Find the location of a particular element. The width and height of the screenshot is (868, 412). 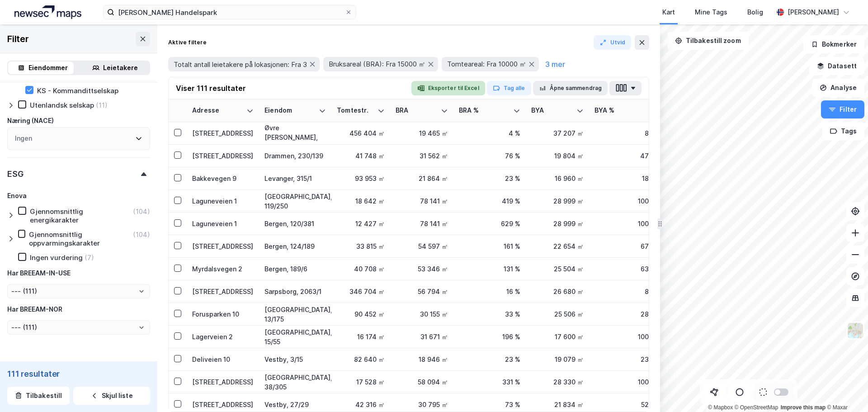

button: Skjul liste is located at coordinates (112, 396).